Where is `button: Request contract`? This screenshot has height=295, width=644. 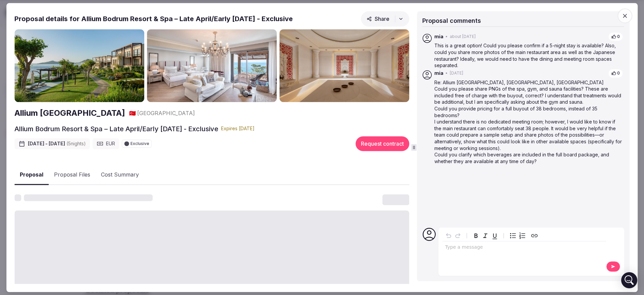
button: Request contract is located at coordinates (383, 143).